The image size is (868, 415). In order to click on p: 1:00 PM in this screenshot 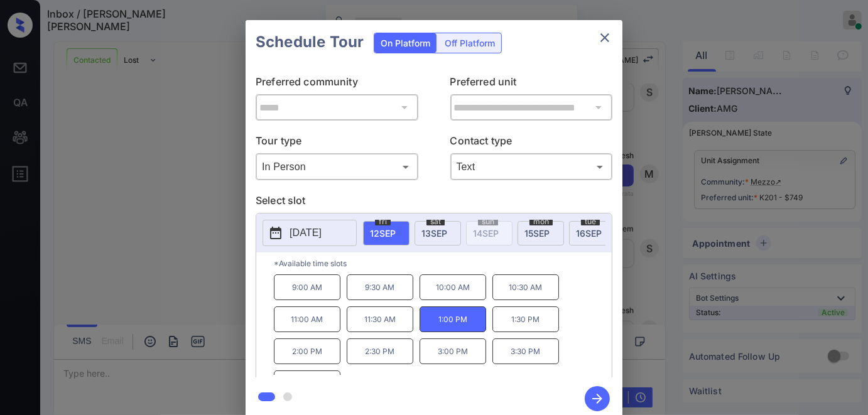, I will do `click(453, 319)`.